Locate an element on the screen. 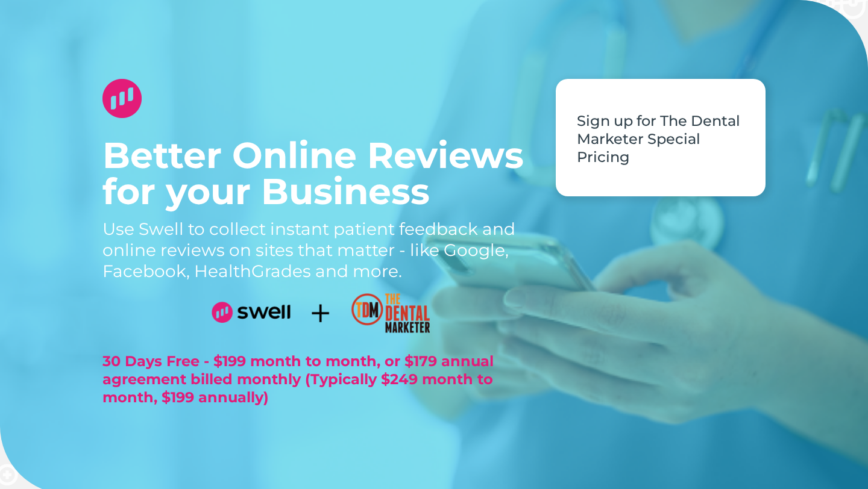 The height and width of the screenshot is (489, 868). span: Better Online Reviews for your Business is located at coordinates (313, 173).